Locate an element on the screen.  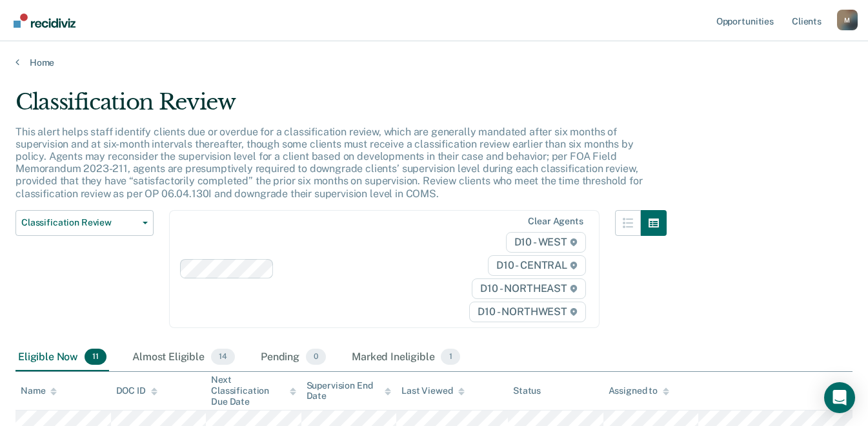
div: Eligible Now11 is located at coordinates (62, 358).